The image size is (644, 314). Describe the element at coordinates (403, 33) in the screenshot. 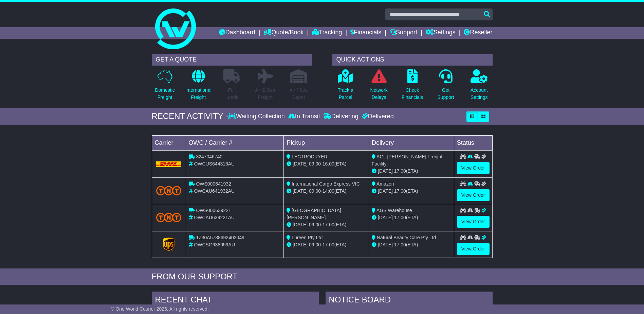

I see `a: Support` at that location.